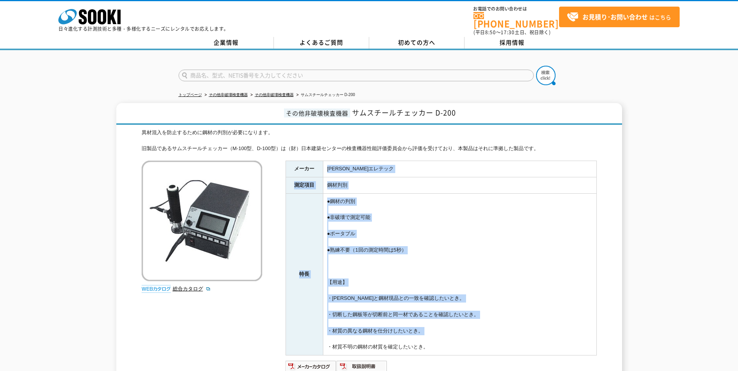 The image size is (738, 371). What do you see at coordinates (417, 43) in the screenshot?
I see `a: 初めての方へ` at bounding box center [417, 43].